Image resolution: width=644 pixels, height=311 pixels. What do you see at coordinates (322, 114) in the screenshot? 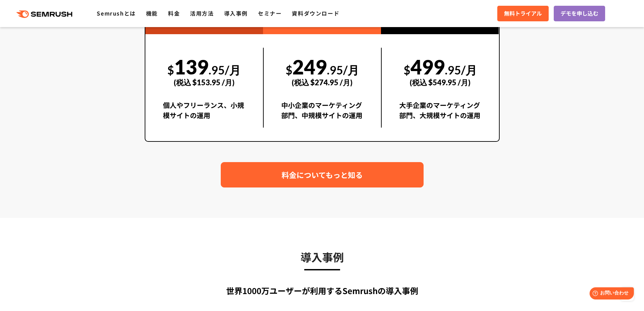
I see `div: 中小企業のマーケティング部門、中規模サイトの運用` at bounding box center [322, 114].